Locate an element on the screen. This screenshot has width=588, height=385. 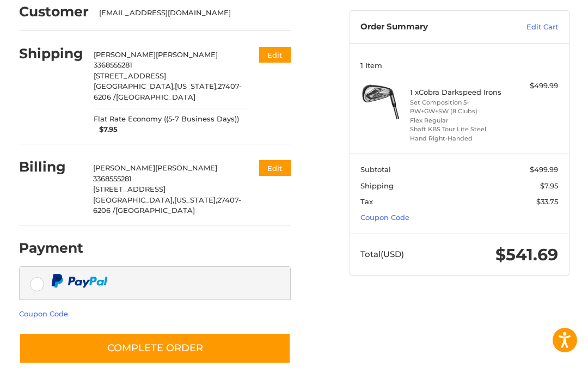
li: Hand Right-Handed is located at coordinates (458, 138).